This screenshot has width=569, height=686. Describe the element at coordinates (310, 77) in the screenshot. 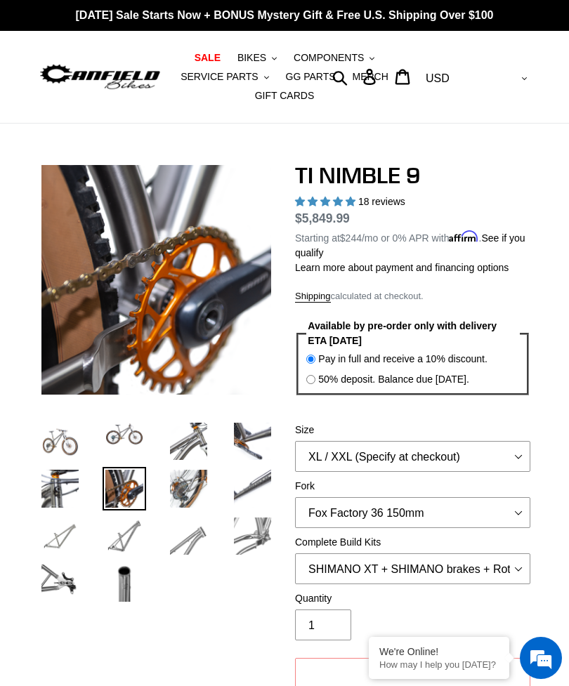

I see `a: GG PARTS` at that location.